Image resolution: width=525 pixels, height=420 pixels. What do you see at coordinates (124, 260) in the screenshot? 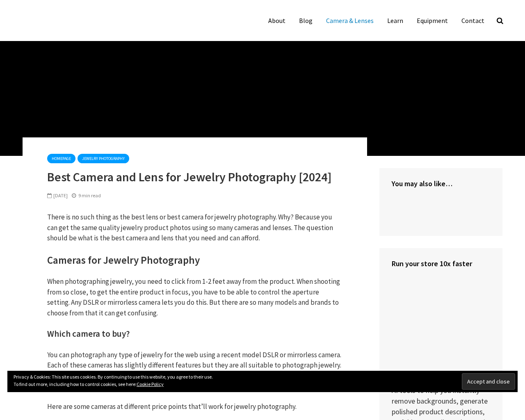
I see `strong: Cameras for Jewelry Photography` at bounding box center [124, 260].